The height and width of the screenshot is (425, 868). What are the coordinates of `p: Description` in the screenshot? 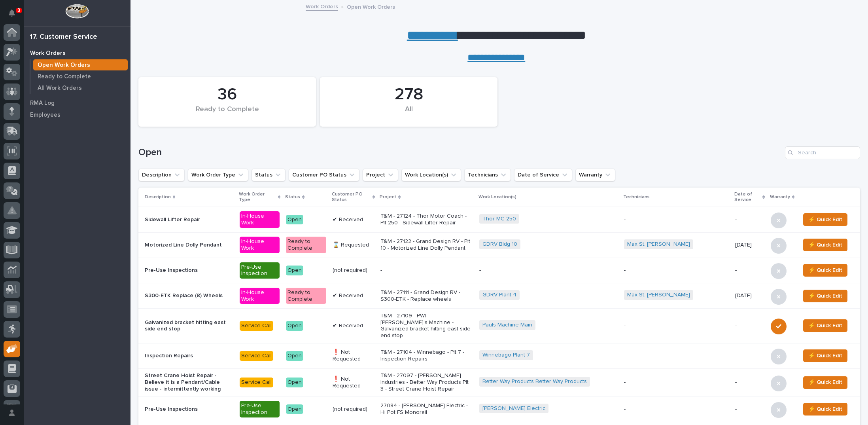 It's located at (158, 197).